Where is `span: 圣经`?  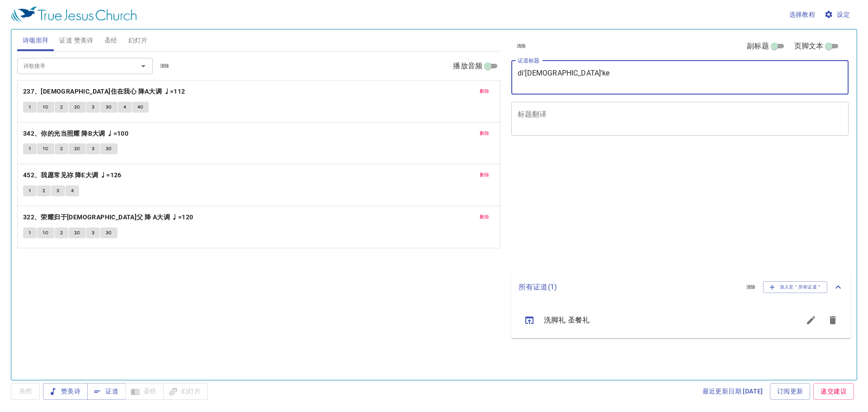
span: 圣经 is located at coordinates (111, 40).